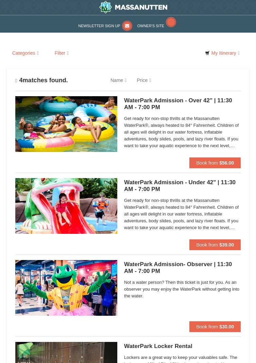 The width and height of the screenshot is (256, 363). Describe the element at coordinates (151, 26) in the screenshot. I see `span: Owner's Site` at that location.